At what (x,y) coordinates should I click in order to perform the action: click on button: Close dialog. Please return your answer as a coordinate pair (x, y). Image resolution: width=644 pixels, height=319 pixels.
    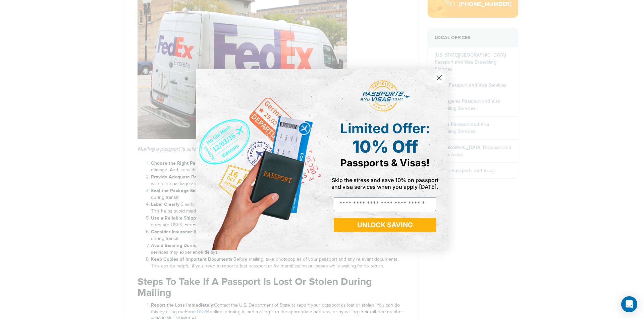
    Looking at the image, I should click on (439, 77).